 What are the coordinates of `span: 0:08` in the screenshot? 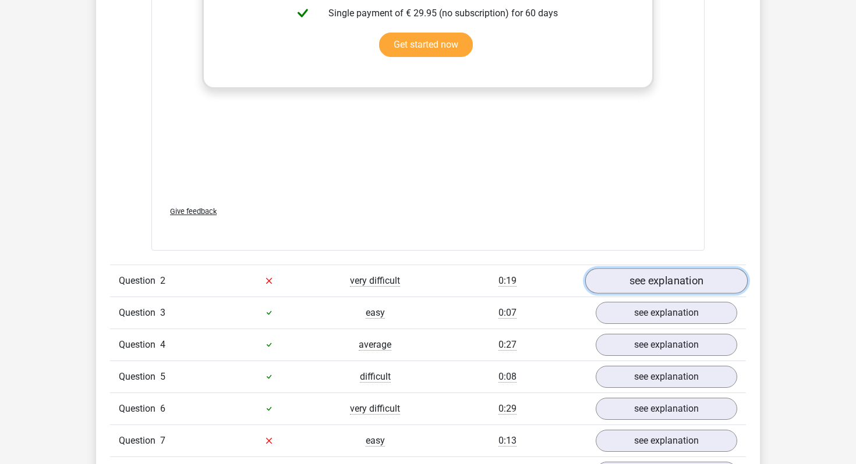 It's located at (507, 377).